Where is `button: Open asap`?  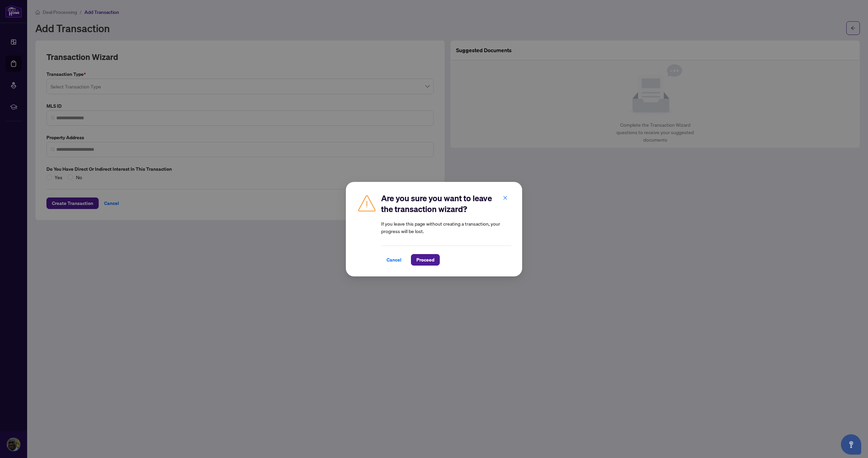 button: Open asap is located at coordinates (851, 444).